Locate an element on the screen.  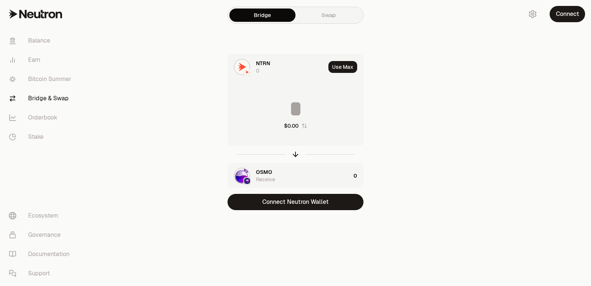
button: $0.00 is located at coordinates (296, 126).